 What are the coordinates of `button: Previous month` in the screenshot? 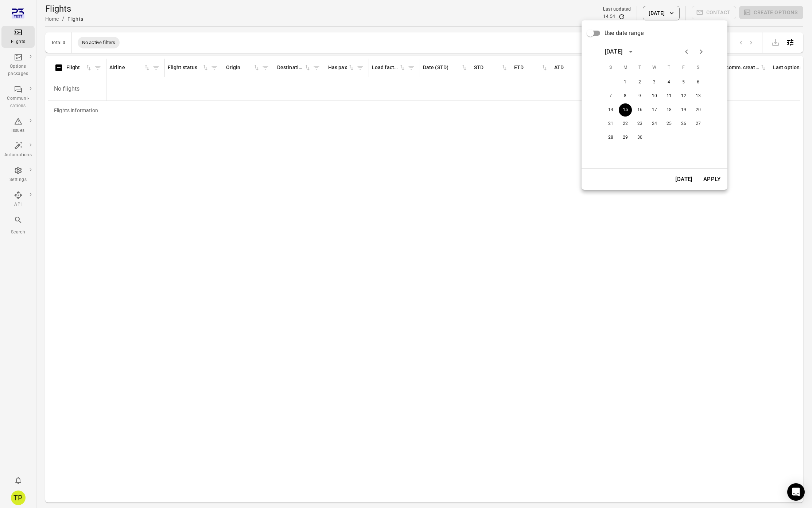 It's located at (686, 52).